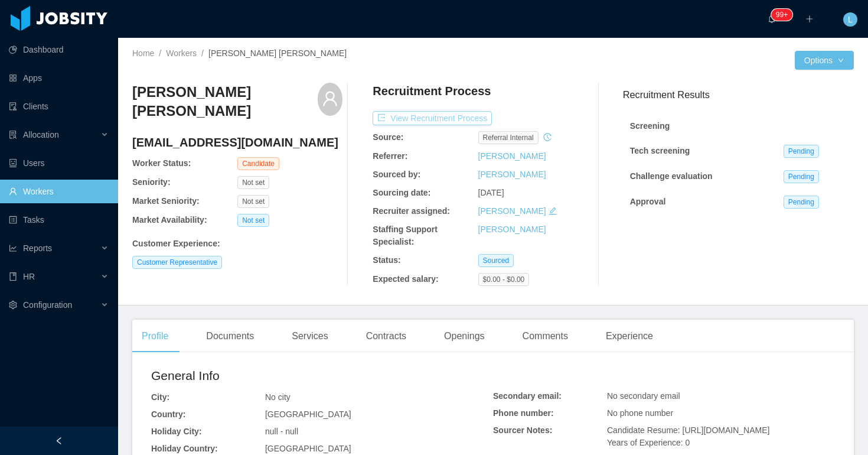 The height and width of the screenshot is (455, 868). I want to click on span: No city, so click(278, 397).